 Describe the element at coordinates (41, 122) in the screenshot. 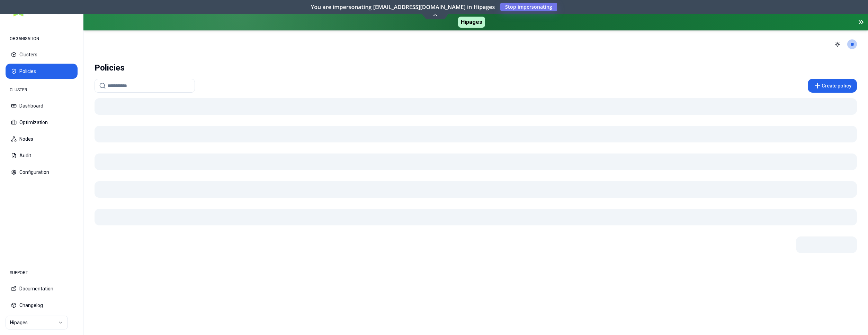

I see `button: Optimization` at that location.